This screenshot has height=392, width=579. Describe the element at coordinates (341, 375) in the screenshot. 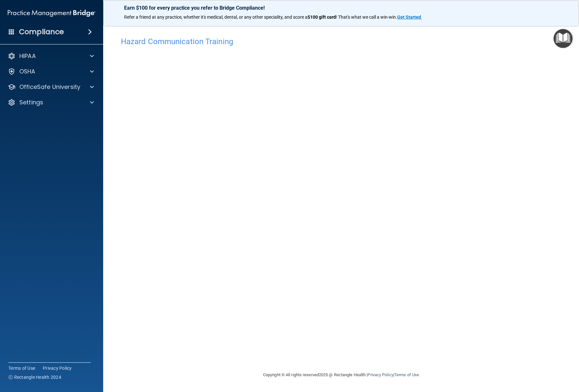

I see `div: Copyright © All rights reserved 2025 @ Rectangle Health | |` at that location.